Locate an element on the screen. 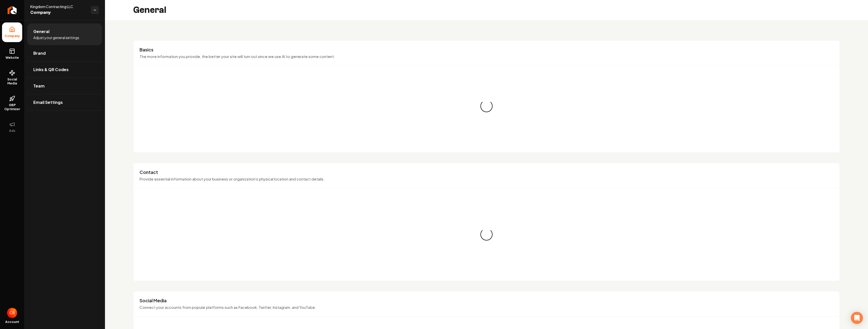 Image resolution: width=868 pixels, height=329 pixels. span: GBP Optimizer is located at coordinates (12, 107).